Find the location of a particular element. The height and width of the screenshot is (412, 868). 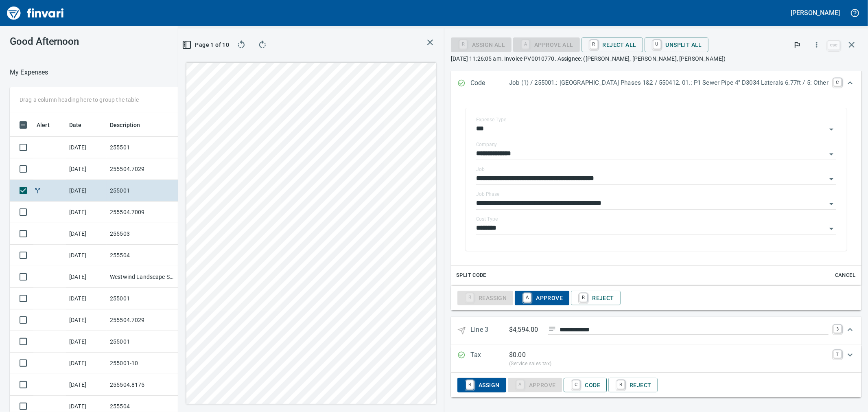

button: Cancel is located at coordinates (845, 275).